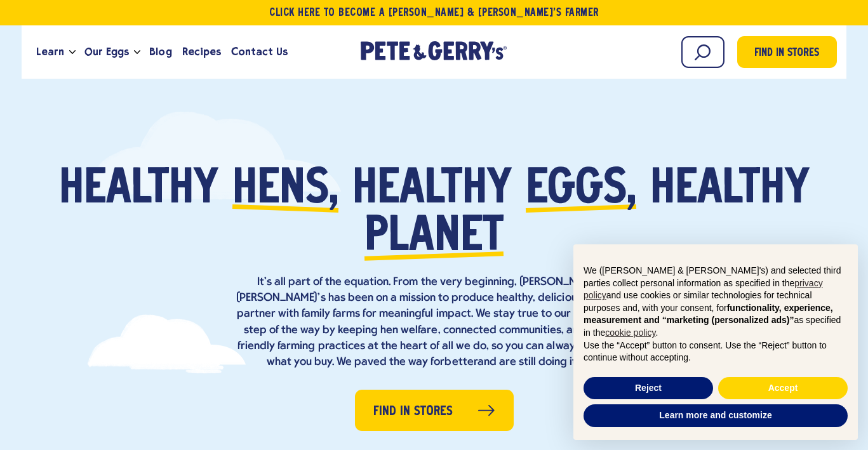  What do you see at coordinates (72, 52) in the screenshot?
I see `button: Open the dropdown menu for Learn` at bounding box center [72, 52].